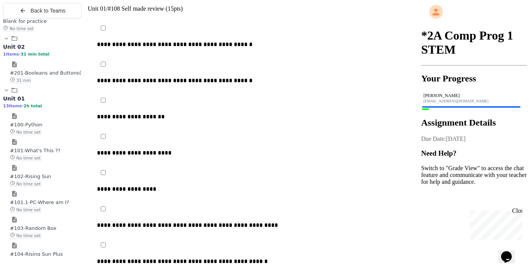 The height and width of the screenshot is (271, 530). What do you see at coordinates (52, 73) in the screenshot?
I see `span: #201-Booleans and Buttons(7pts)` at bounding box center [52, 73].